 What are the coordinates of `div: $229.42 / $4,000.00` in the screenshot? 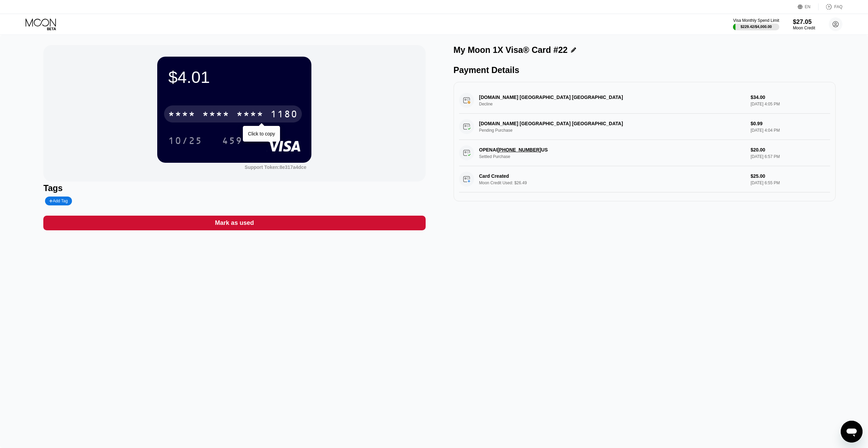 It's located at (756, 26).